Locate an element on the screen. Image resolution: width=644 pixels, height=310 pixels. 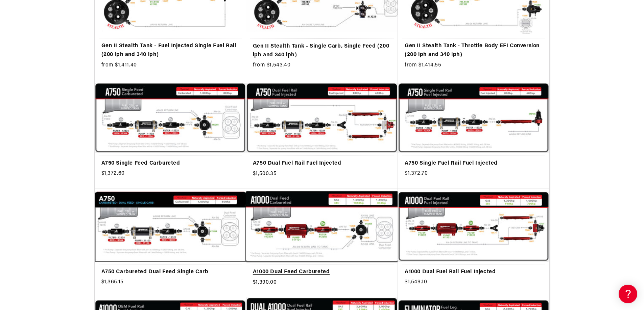
a: A750 Dual Fuel Rail Fuel Injected is located at coordinates (322, 164).